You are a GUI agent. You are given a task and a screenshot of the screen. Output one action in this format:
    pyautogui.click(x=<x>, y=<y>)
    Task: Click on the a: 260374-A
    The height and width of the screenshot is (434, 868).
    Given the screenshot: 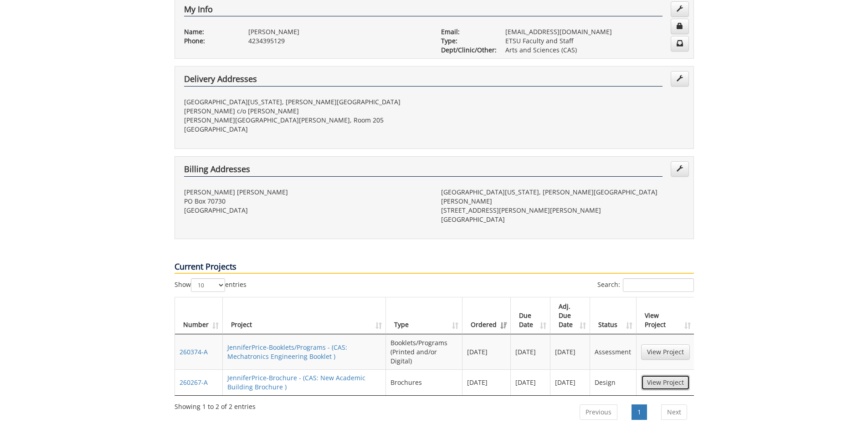 What is the action you would take?
    pyautogui.click(x=194, y=352)
    